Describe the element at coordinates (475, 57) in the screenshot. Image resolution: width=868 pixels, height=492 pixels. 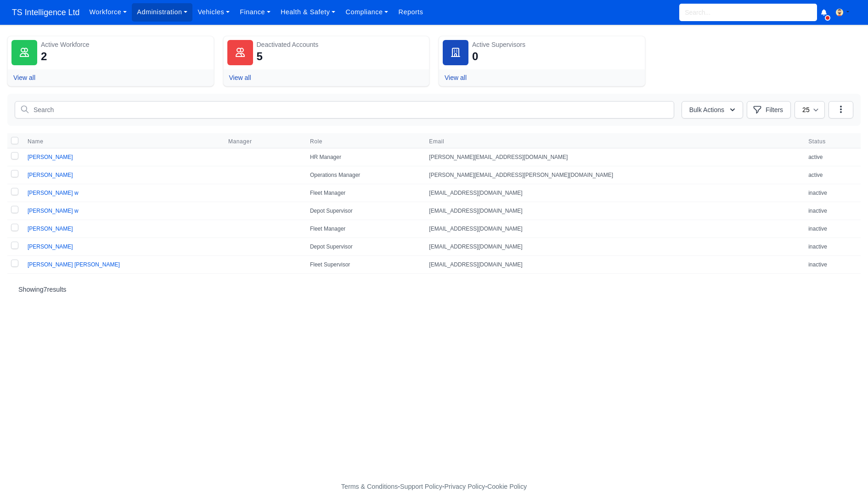
I see `div: 0` at that location.